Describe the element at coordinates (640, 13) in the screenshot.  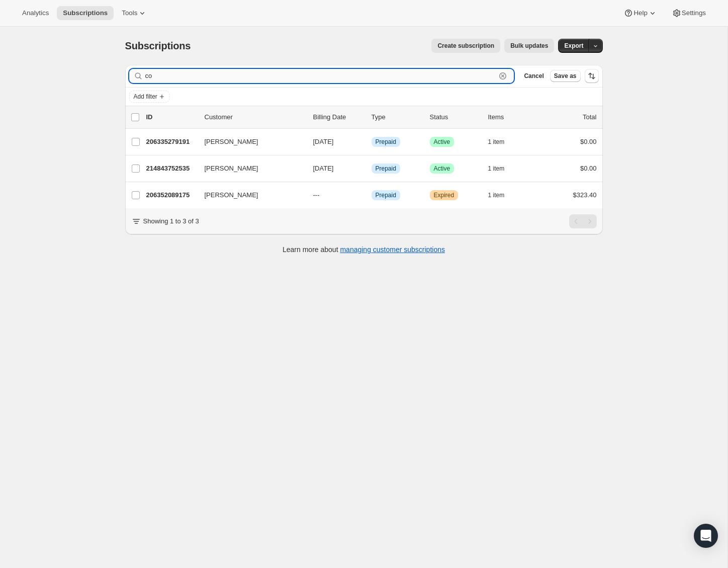
I see `span: Help` at that location.